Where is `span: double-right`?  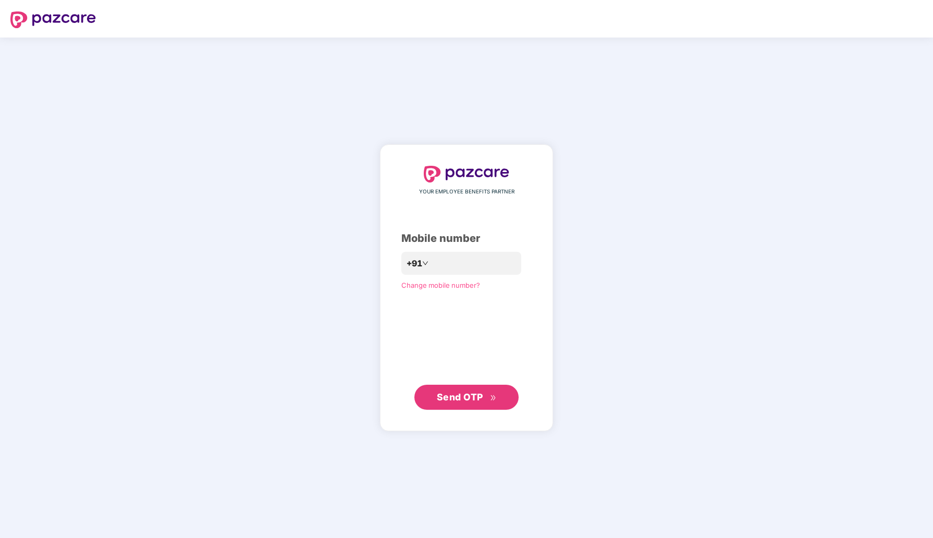
span: double-right is located at coordinates (493, 398).